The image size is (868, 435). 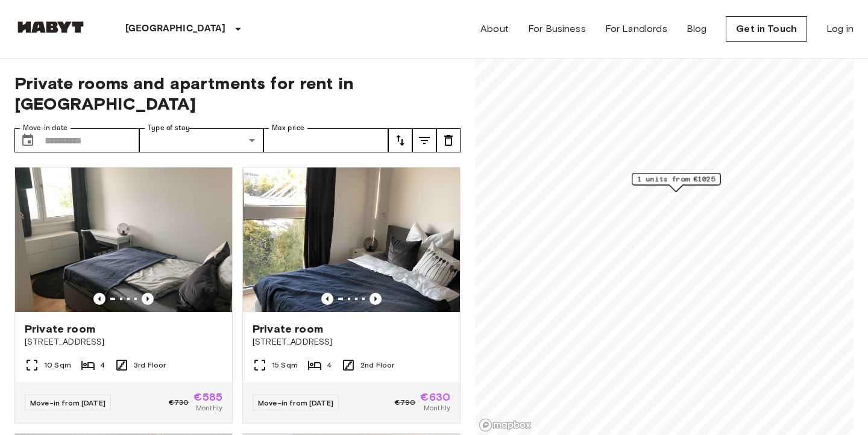 I want to click on span: €730, so click(x=179, y=403).